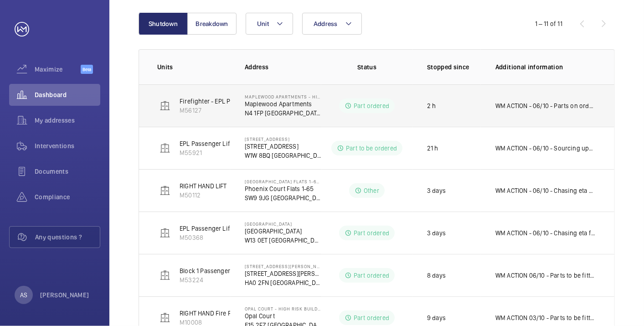 Image resolution: width=644 pixels, height=326 pixels. What do you see at coordinates (231, 101) in the screenshot?
I see `p: Firefighter - EPL Passenger Lift No 3` at bounding box center [231, 101].